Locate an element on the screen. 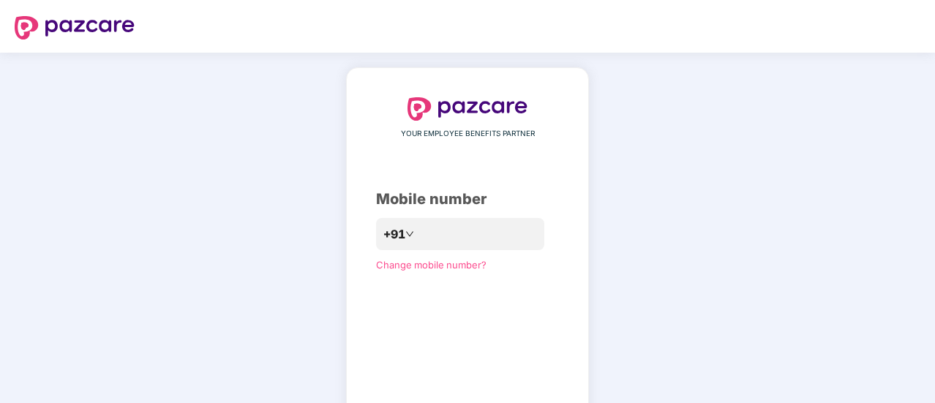 Image resolution: width=935 pixels, height=403 pixels. span: +91 is located at coordinates (395, 234).